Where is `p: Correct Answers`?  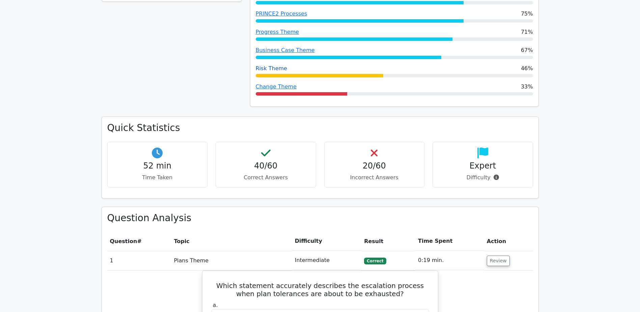
p: Correct Answers is located at coordinates (266, 177).